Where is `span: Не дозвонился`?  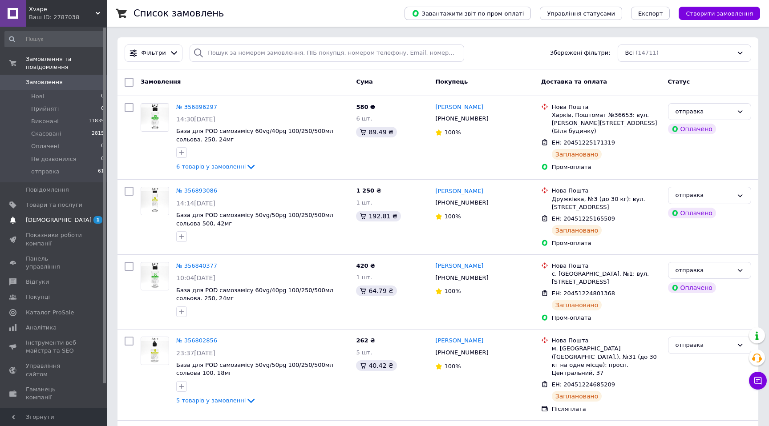
span: Не дозвонился is located at coordinates (54, 159).